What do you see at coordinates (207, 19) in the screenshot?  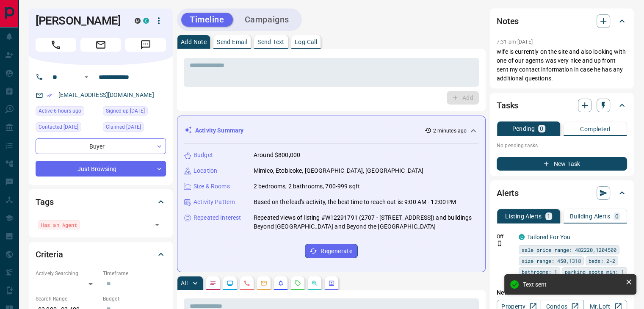 I see `button: Timeline` at bounding box center [207, 19].